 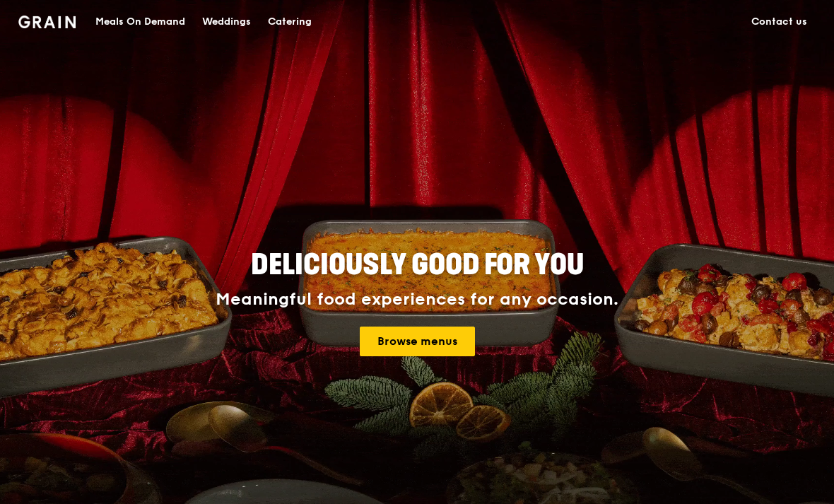 What do you see at coordinates (417, 299) in the screenshot?
I see `div: Meaningful food experiences for any occasion.` at bounding box center [417, 299].